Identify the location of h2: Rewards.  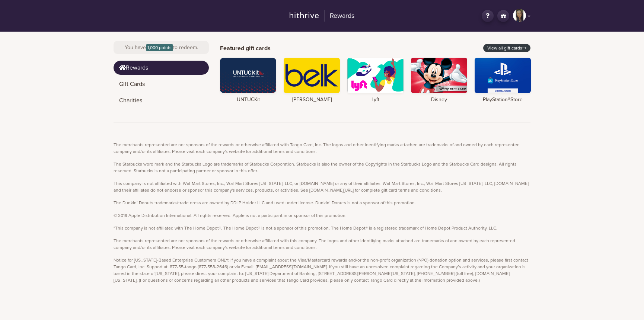
(339, 16).